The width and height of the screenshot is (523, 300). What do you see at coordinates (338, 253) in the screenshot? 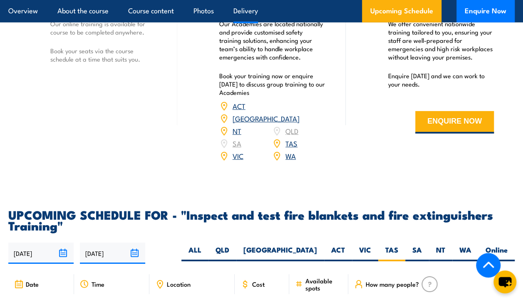
I see `label: ACT` at bounding box center [338, 253].